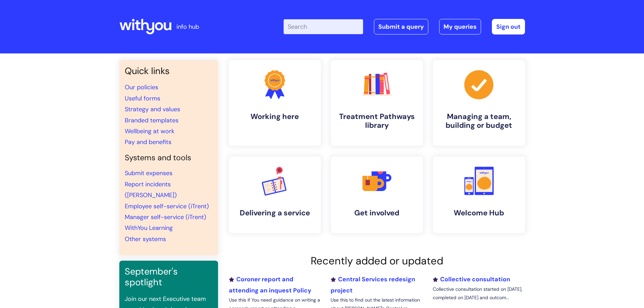  What do you see at coordinates (401, 27) in the screenshot?
I see `a: Submit a query` at bounding box center [401, 27].